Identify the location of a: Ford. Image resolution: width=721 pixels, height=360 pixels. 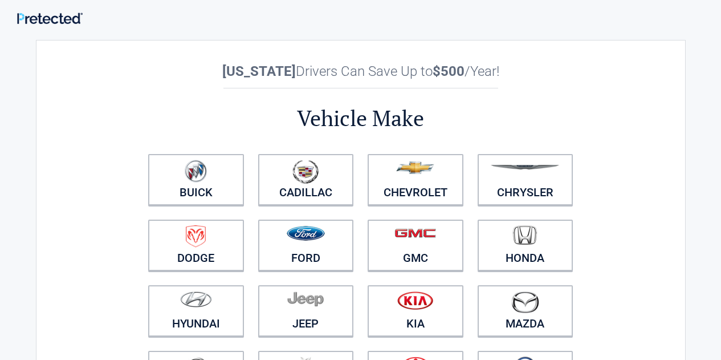
(306, 245).